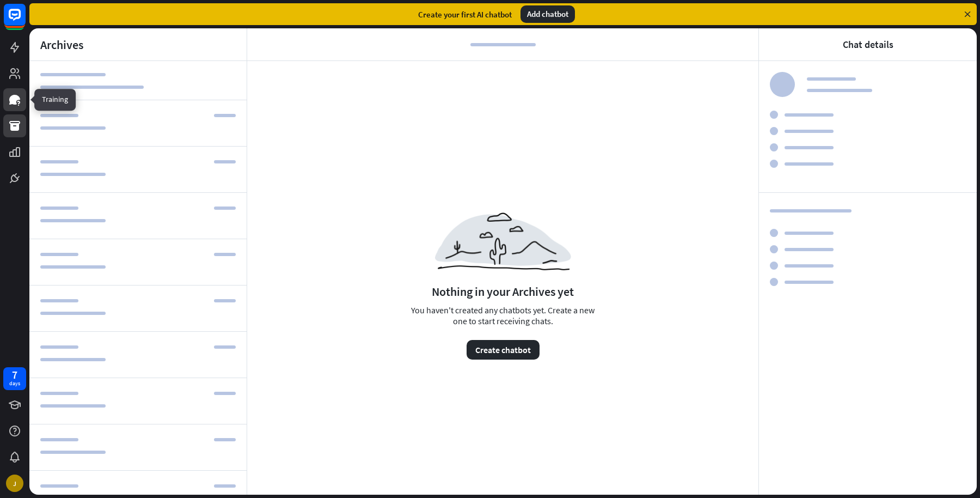 The width and height of the screenshot is (980, 498). What do you see at coordinates (15, 379) in the screenshot?
I see `a: 7 days` at bounding box center [15, 379].